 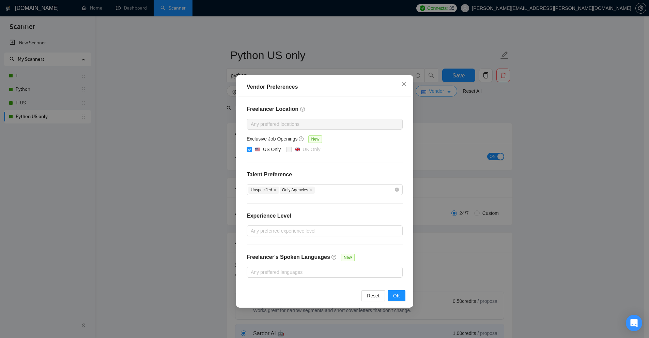 What do you see at coordinates (297, 190) in the screenshot?
I see `span: Only Agencies` at bounding box center [297, 190].